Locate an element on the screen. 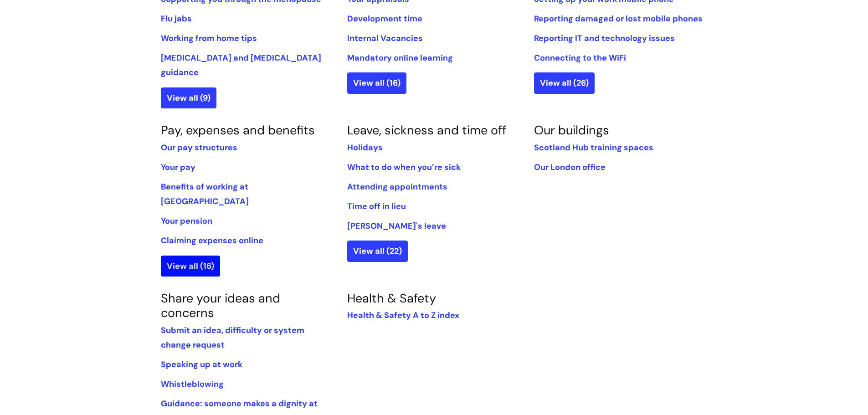 The height and width of the screenshot is (415, 868). a: Leave, sickness and time off is located at coordinates (427, 130).